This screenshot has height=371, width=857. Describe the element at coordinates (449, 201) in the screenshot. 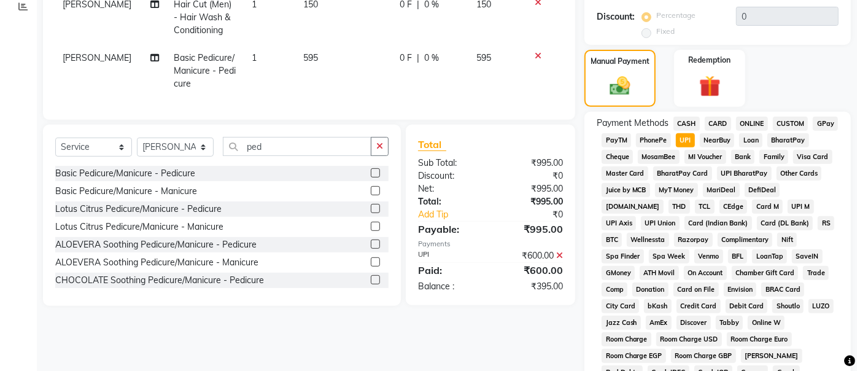

I see `div: Total:` at that location.